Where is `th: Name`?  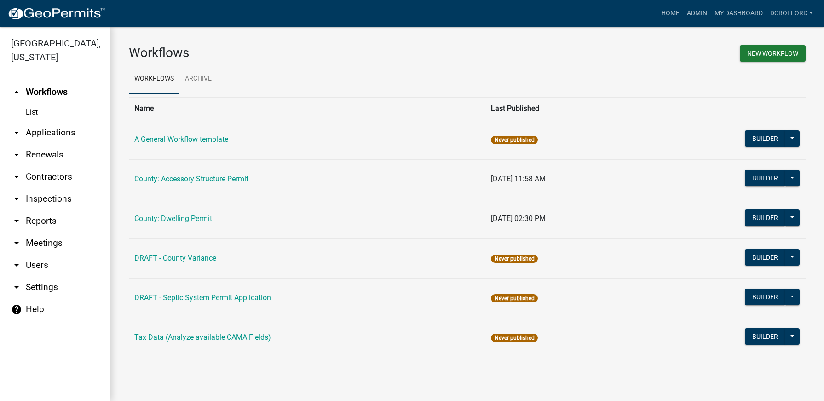 th: Name is located at coordinates (307, 108).